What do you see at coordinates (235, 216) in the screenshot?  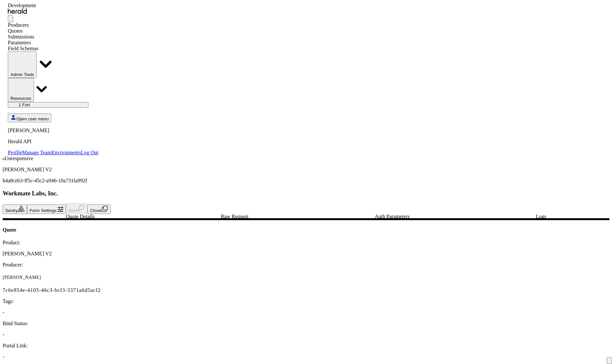 I see `span: Raw Request` at bounding box center [235, 216].